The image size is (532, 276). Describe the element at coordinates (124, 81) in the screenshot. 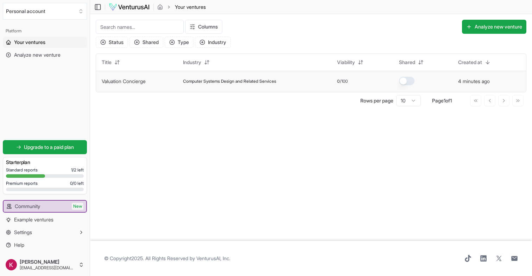

I see `a: Valuation Concierge` at that location.